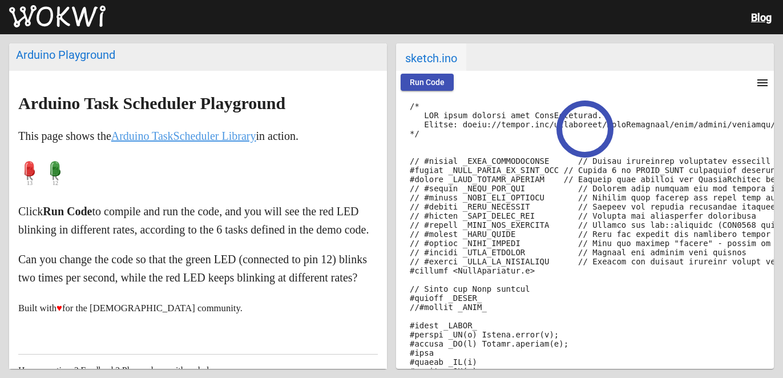 The width and height of the screenshot is (783, 378). Describe the element at coordinates (198, 268) in the screenshot. I see `p: Can you change the code so that the green LED (connected to pin 12) blinks two times per second, ...` at that location.